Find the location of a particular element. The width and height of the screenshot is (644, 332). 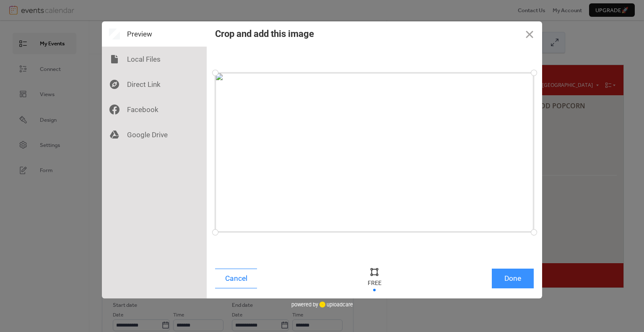

div: Google Drive is located at coordinates (154, 134).